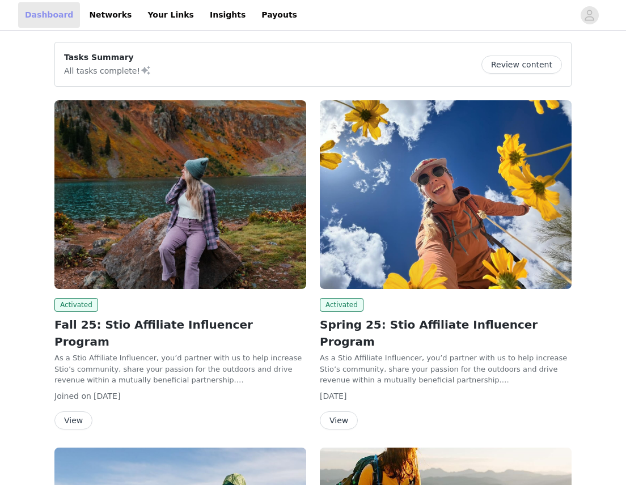  I want to click on a: Dashboard, so click(49, 15).